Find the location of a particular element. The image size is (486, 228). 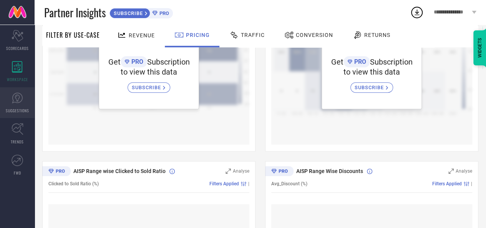

span: AISP Range Wise Discounts is located at coordinates (330, 171).